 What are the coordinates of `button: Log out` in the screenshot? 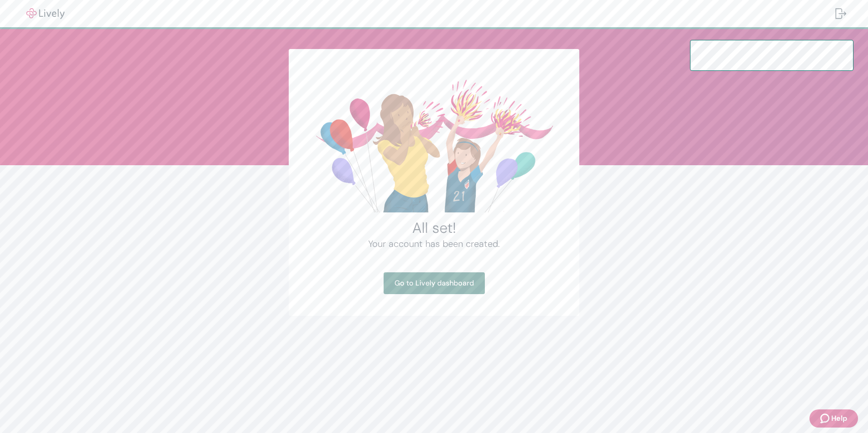 It's located at (841, 13).